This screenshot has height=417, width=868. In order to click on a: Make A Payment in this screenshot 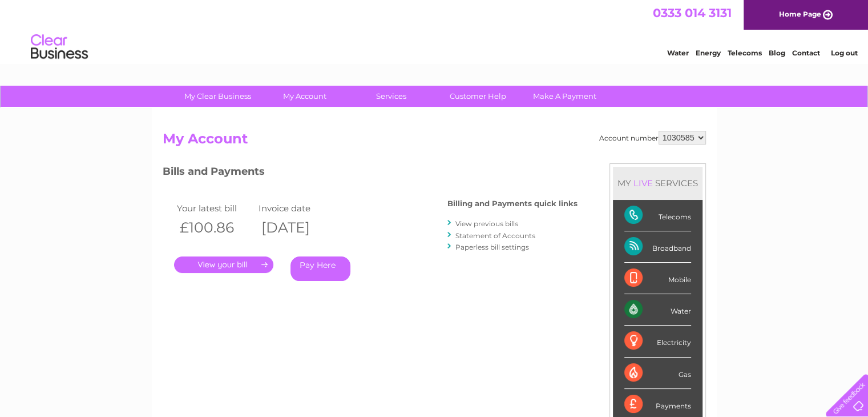, I will do `click(565, 96)`.